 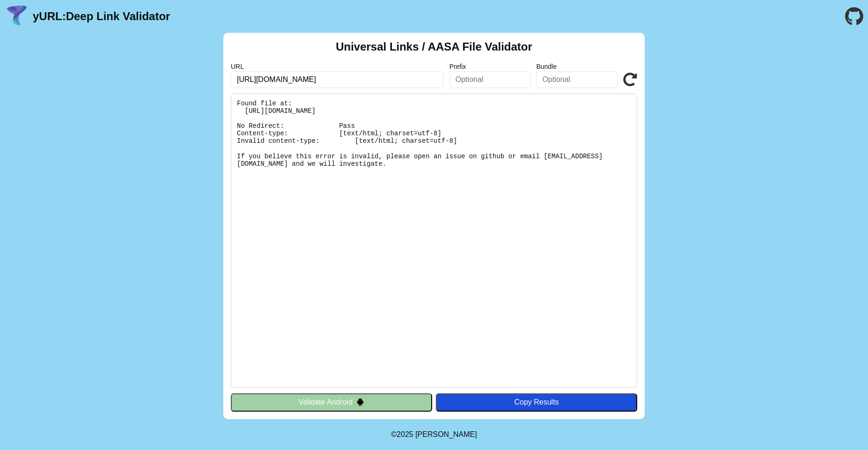 What do you see at coordinates (337, 66) in the screenshot?
I see `label: URL` at bounding box center [337, 66].